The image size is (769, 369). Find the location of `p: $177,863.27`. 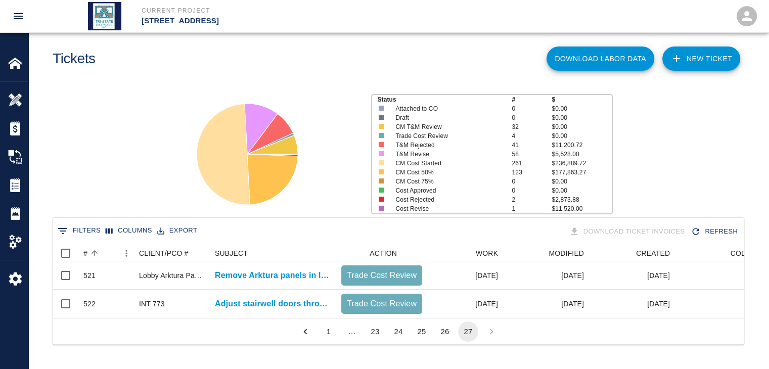

p: $177,863.27 is located at coordinates (581, 172).